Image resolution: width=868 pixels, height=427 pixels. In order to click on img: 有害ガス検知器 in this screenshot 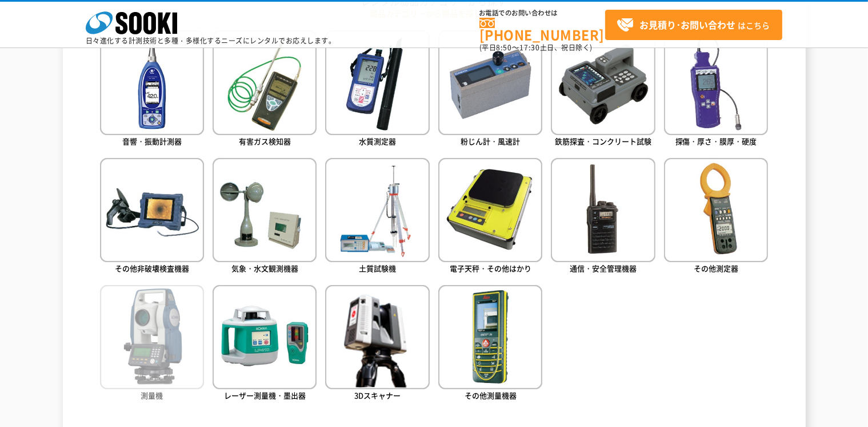, I will do `click(265, 82)`.